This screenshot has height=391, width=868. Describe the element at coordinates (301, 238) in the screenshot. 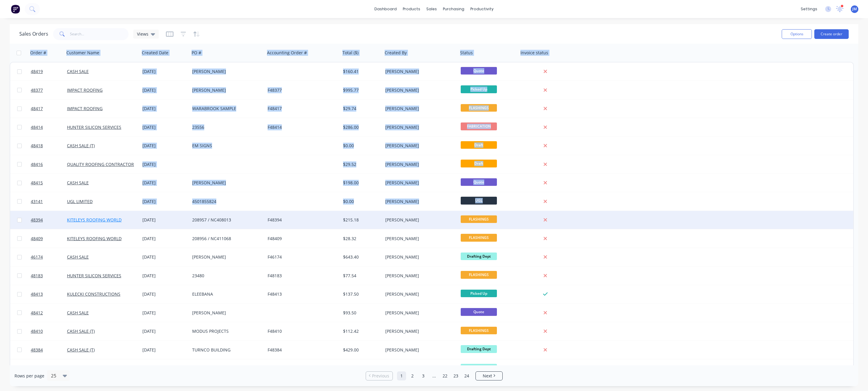

I see `div: F48409` at that location.